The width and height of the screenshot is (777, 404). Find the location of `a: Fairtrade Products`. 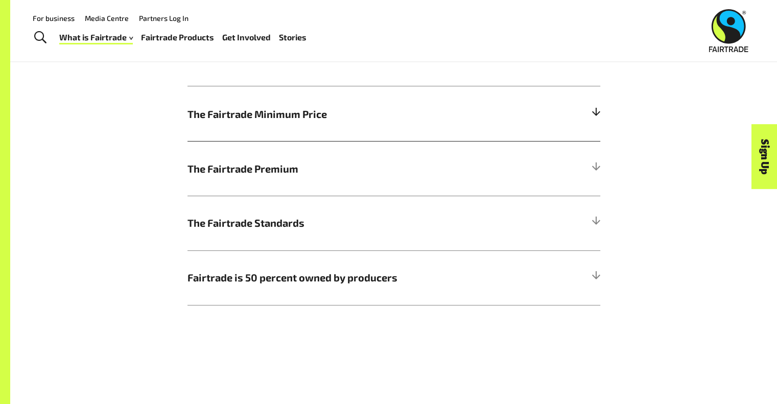

a: Fairtrade Products is located at coordinates (177, 37).